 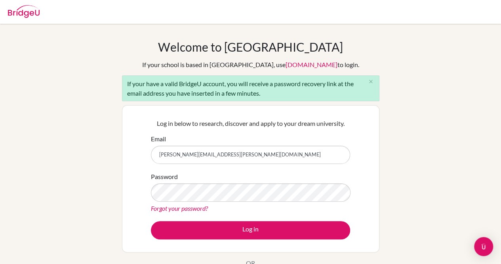 What do you see at coordinates (24, 11) in the screenshot?
I see `img: Bridge-U` at bounding box center [24, 11].